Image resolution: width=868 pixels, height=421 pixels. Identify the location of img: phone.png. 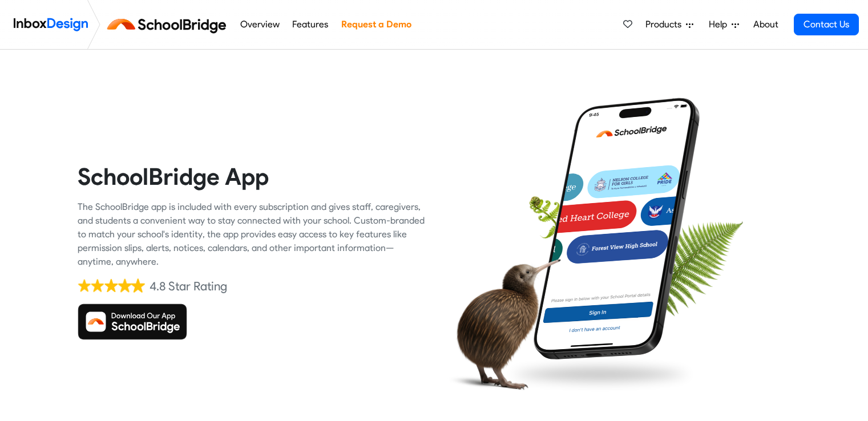
(616, 229).